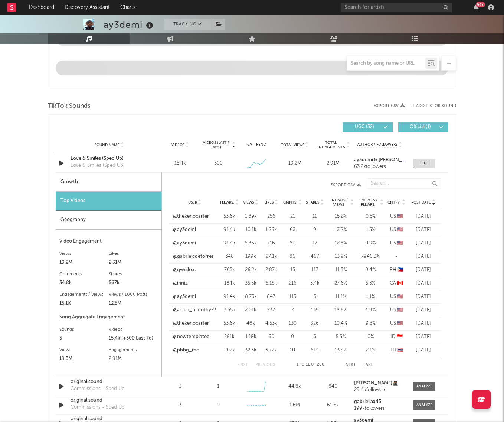  I want to click on span: Author / Followers, so click(377, 144).